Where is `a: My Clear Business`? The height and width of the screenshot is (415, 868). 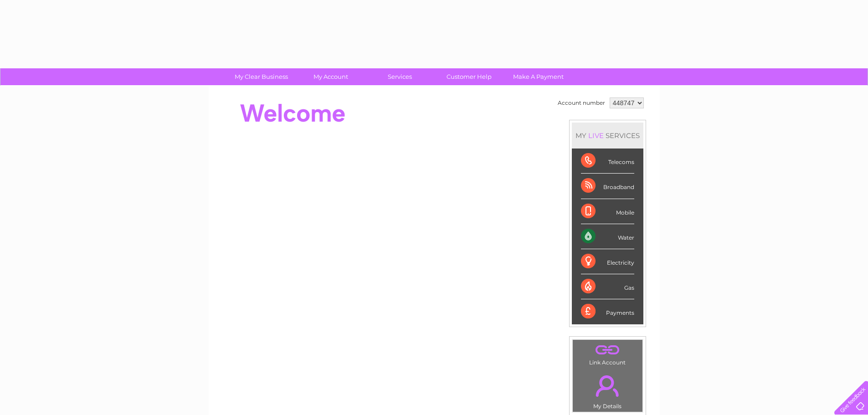 a: My Clear Business is located at coordinates (261, 77).